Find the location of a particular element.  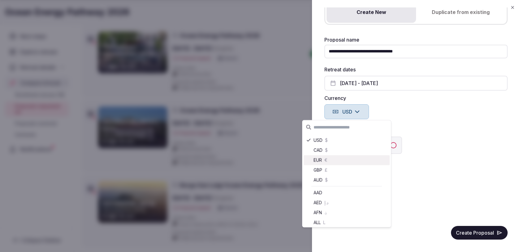

label: Retreat dates is located at coordinates (340, 69).